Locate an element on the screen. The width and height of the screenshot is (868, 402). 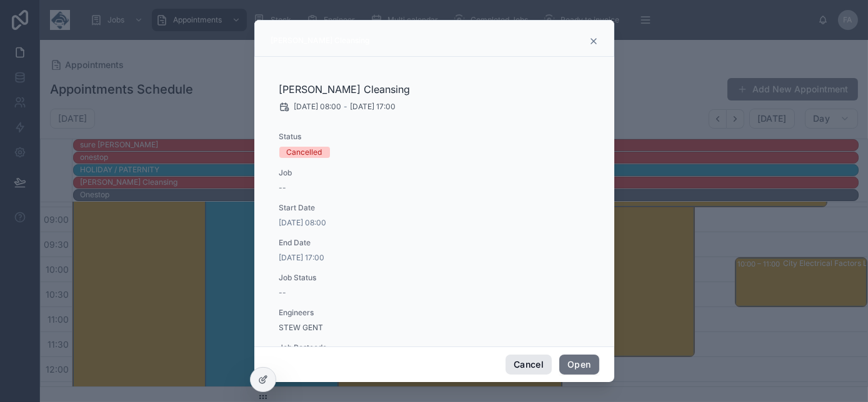
span: Job is located at coordinates (369, 173).